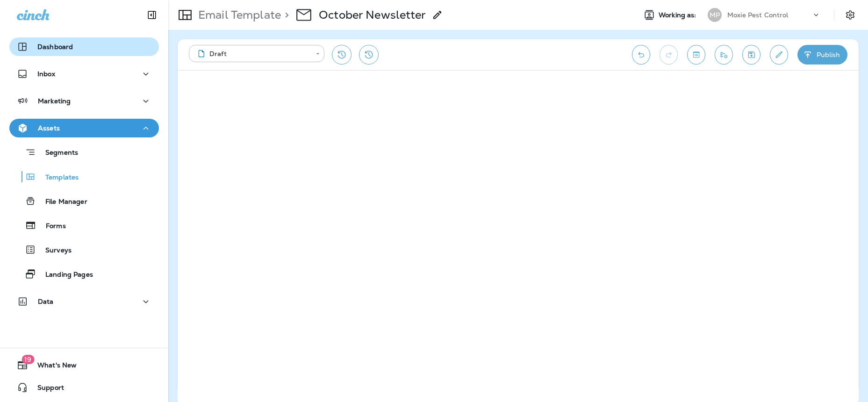 This screenshot has width=868, height=402. I want to click on div: Draft, so click(252, 54).